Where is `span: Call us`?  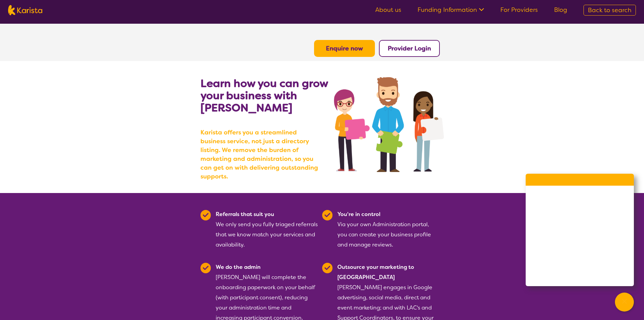 span: Call us is located at coordinates (566, 214).